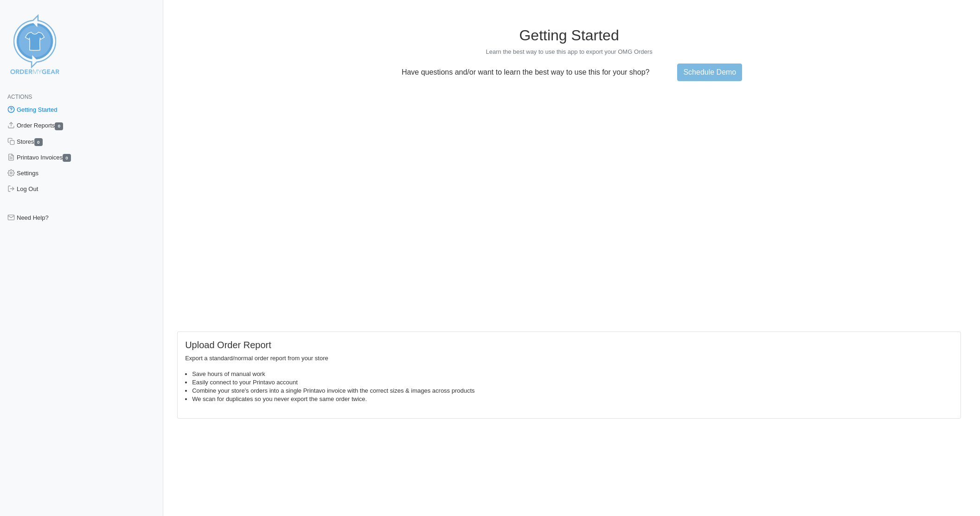 This screenshot has width=980, height=516. I want to click on p: Export a standard/normal order report from your store, so click(569, 358).